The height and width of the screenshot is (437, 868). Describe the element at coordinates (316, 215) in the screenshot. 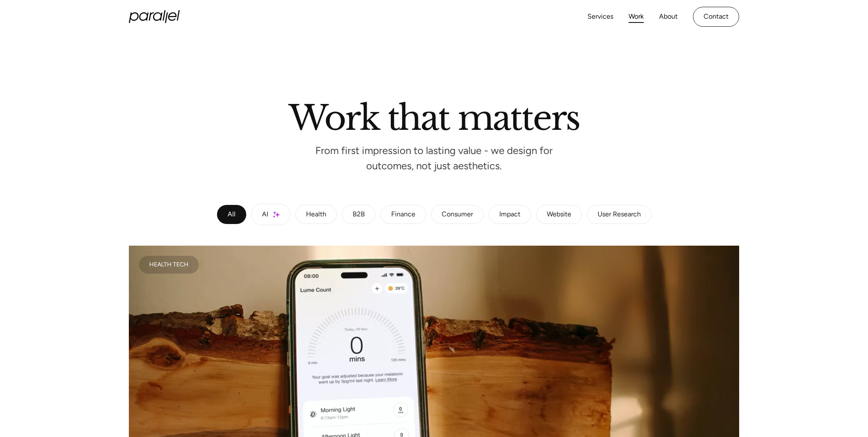

I see `div: Health` at that location.